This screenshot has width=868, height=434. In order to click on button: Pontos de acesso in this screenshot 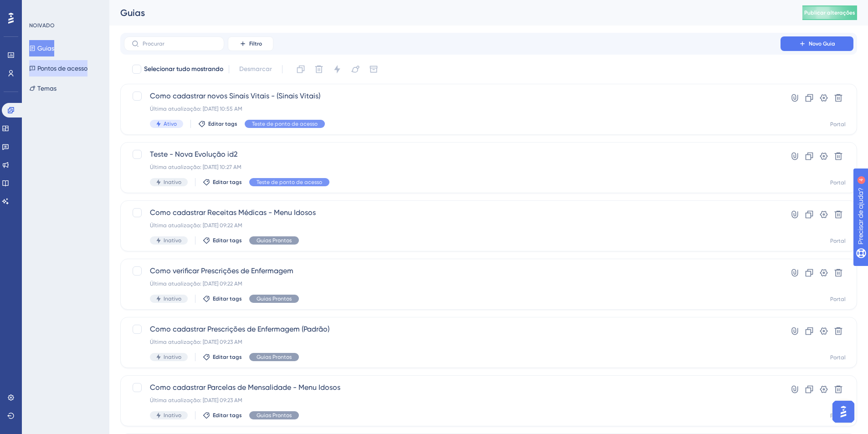, I will do `click(58, 68)`.